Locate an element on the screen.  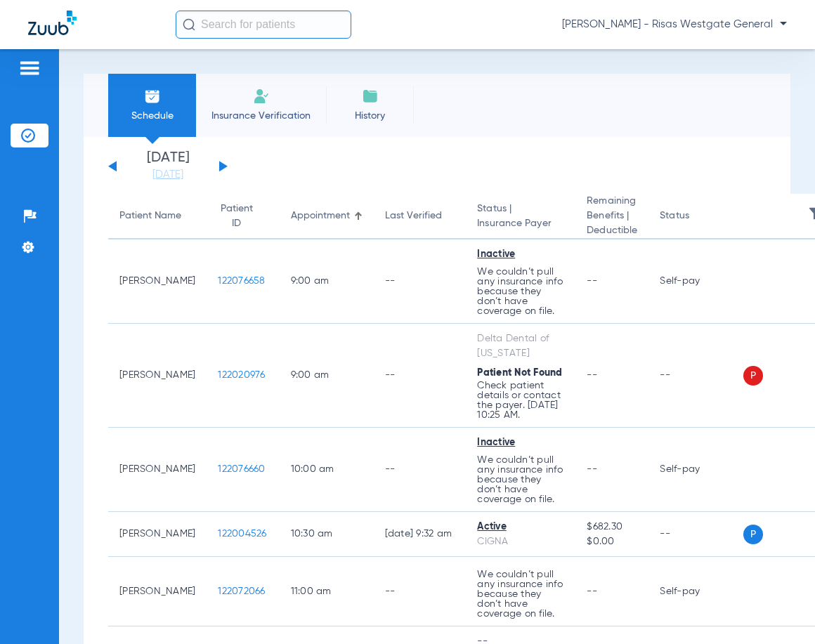
th: Remaining Benefits | is located at coordinates (612, 216).